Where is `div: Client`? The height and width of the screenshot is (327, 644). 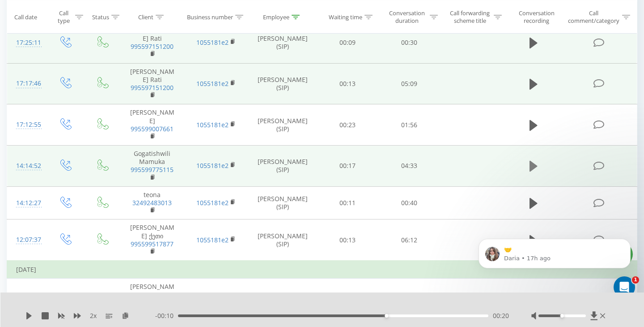 div: Client is located at coordinates (146, 17).